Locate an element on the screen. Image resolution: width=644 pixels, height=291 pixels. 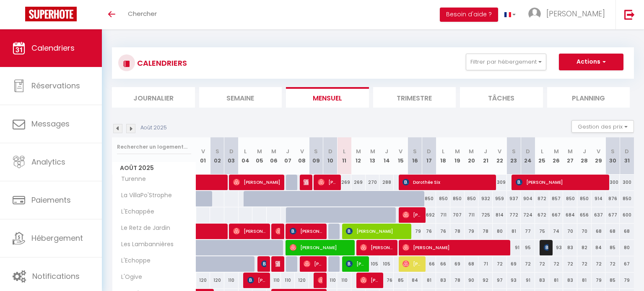
span: L'Echappée is located at coordinates (135, 212).